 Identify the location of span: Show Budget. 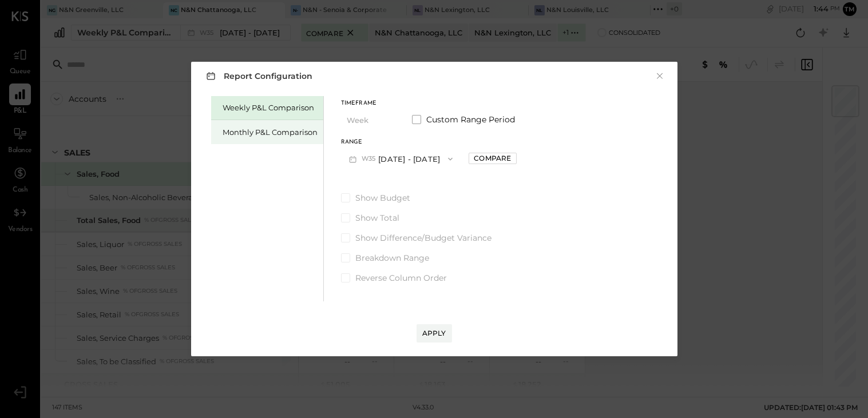
(383, 198).